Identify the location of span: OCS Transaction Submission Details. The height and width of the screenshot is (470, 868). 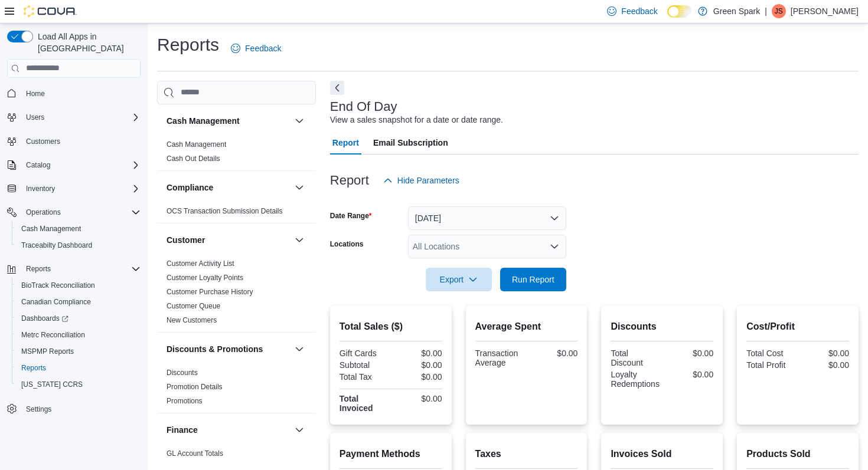
(225, 212).